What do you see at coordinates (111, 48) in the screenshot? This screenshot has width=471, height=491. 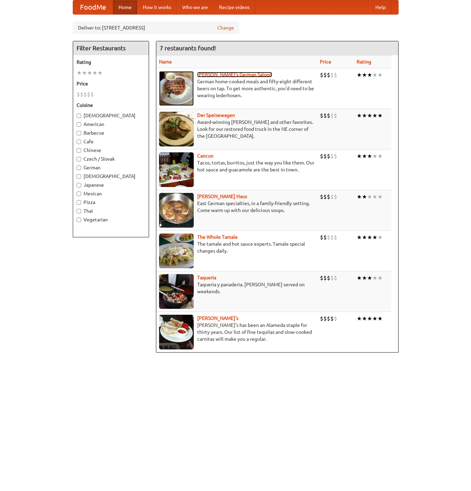 I see `h4: Filter Restaurants` at bounding box center [111, 48].